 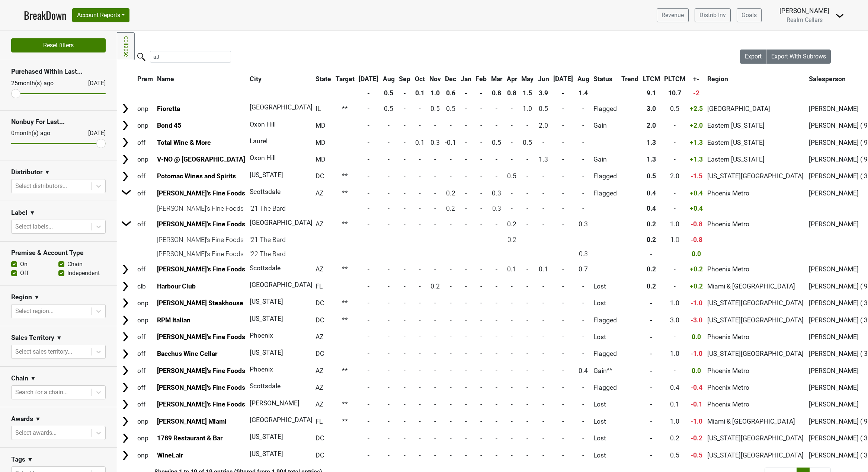 What do you see at coordinates (497, 209) in the screenshot?
I see `td: 0.3` at bounding box center [497, 209].